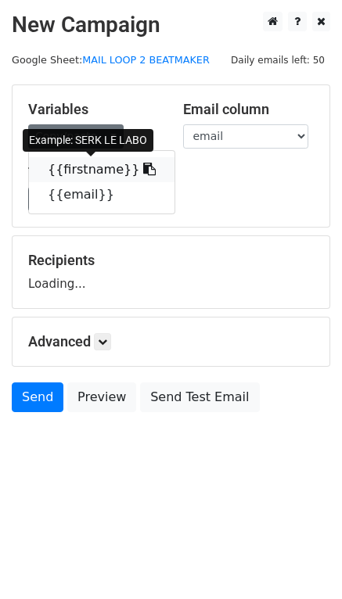 The image size is (342, 599). What do you see at coordinates (199, 397) in the screenshot?
I see `a: Send Test Email` at bounding box center [199, 397].